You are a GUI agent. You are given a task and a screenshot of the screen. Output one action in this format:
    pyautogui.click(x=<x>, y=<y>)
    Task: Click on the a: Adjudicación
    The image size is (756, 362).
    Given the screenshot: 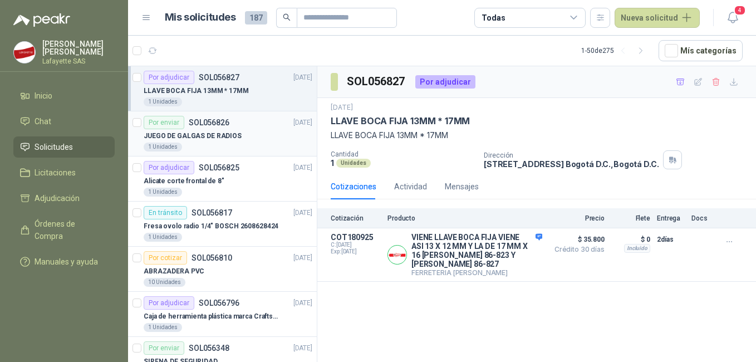 What is the action you would take?
    pyautogui.click(x=64, y=198)
    